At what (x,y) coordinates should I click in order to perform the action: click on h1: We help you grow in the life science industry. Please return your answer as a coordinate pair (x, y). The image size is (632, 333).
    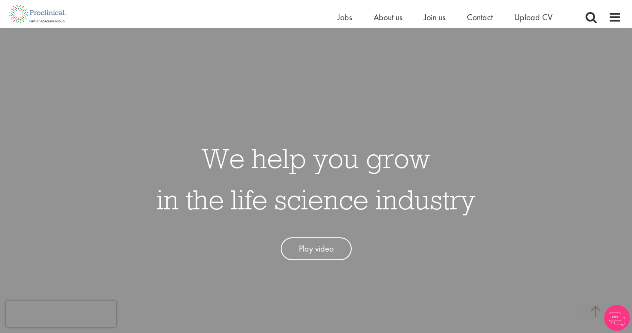
    Looking at the image, I should click on (316, 179).